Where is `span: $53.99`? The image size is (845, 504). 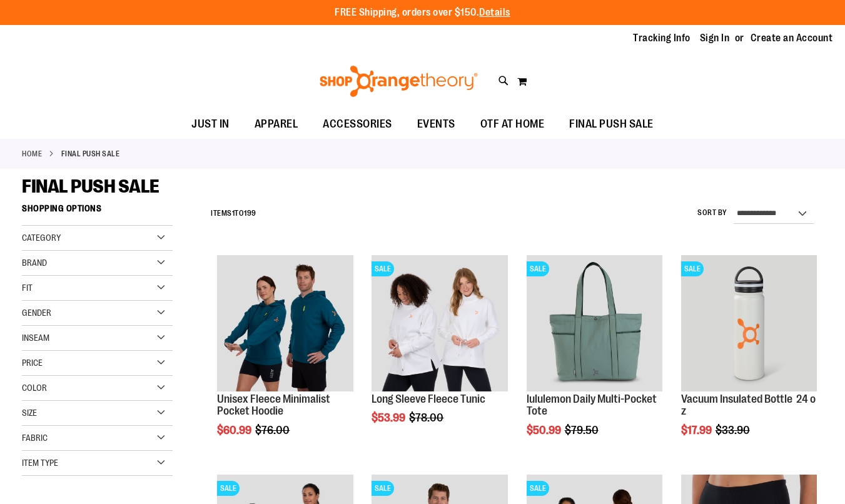
span: $53.99 is located at coordinates (389, 417).